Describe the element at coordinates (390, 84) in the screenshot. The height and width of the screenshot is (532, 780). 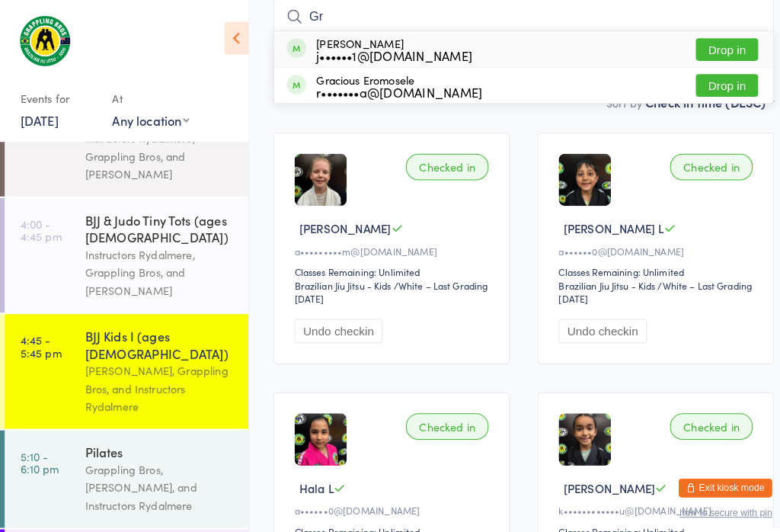
I see `div: Gracious Eromosele` at that location.